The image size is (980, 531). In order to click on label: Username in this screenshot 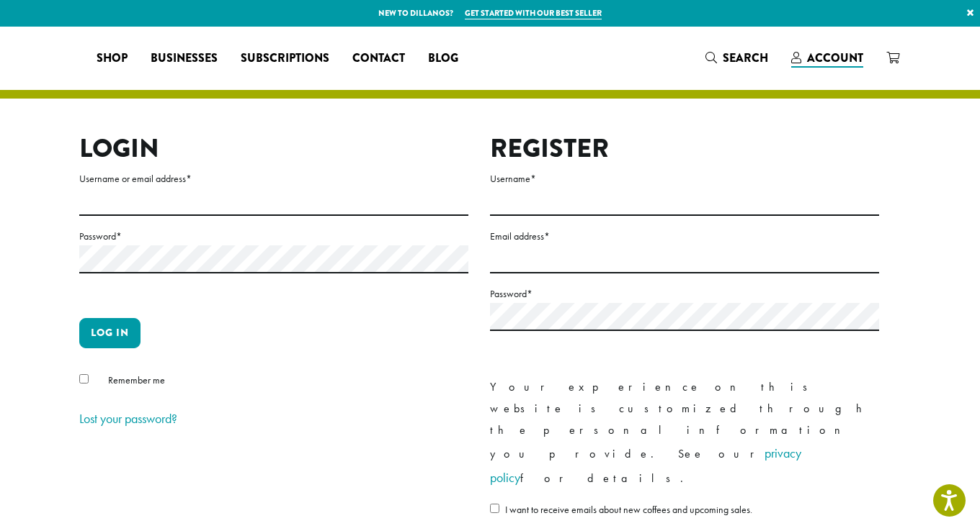, I will do `click(684, 179)`.